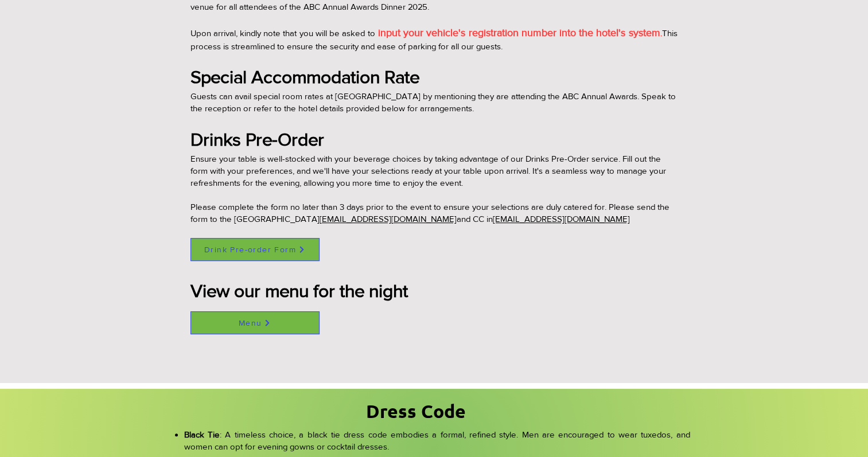 This screenshot has height=457, width=868. What do you see at coordinates (519, 33) in the screenshot?
I see `span: input your vehicle's registration number into the hotel's system` at bounding box center [519, 33].